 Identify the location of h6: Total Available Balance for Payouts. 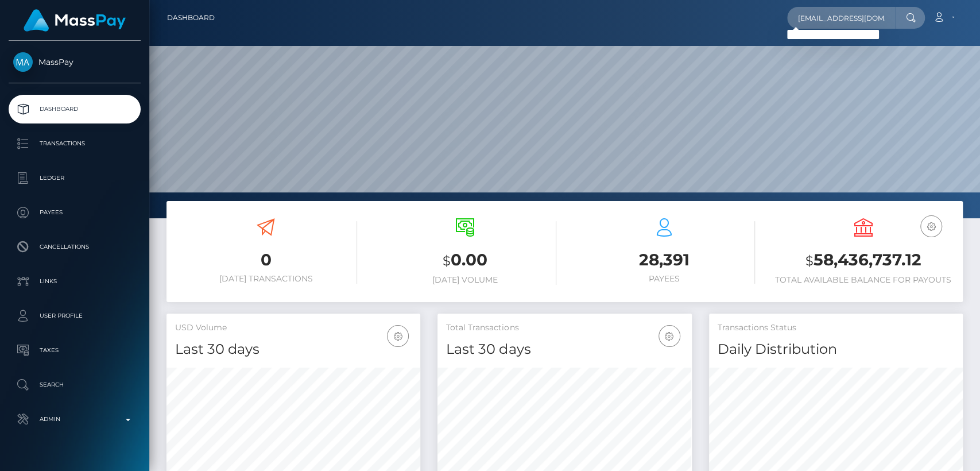
(863, 280).